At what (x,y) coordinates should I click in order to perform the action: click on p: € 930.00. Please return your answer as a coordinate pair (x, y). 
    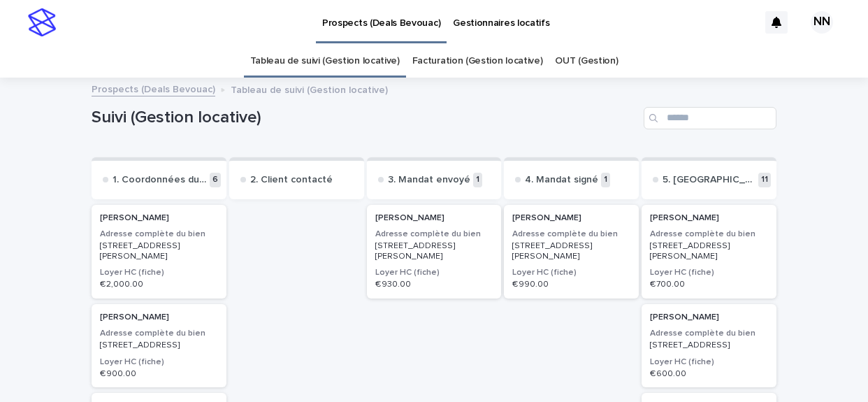
    Looking at the image, I should click on (434, 284).